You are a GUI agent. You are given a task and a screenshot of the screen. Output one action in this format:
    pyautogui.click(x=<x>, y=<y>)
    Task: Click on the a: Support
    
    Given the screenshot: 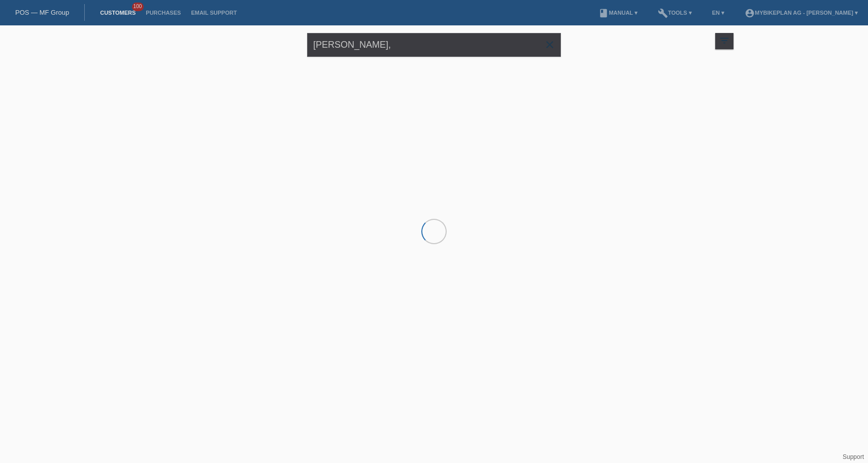 What is the action you would take?
    pyautogui.click(x=853, y=457)
    